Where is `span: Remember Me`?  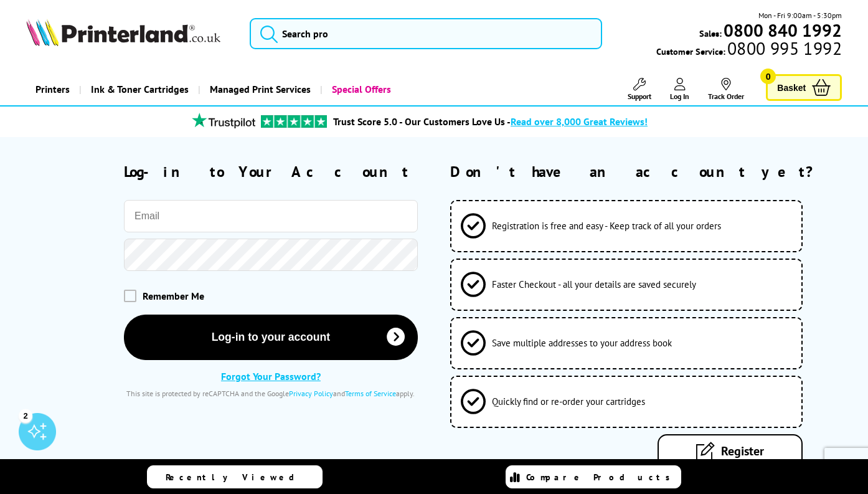
span: Remember Me is located at coordinates (173, 296).